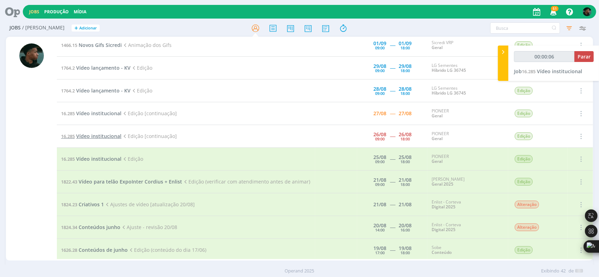 The image size is (599, 277). Describe the element at coordinates (468, 250) in the screenshot. I see `div: Sobe` at that location.